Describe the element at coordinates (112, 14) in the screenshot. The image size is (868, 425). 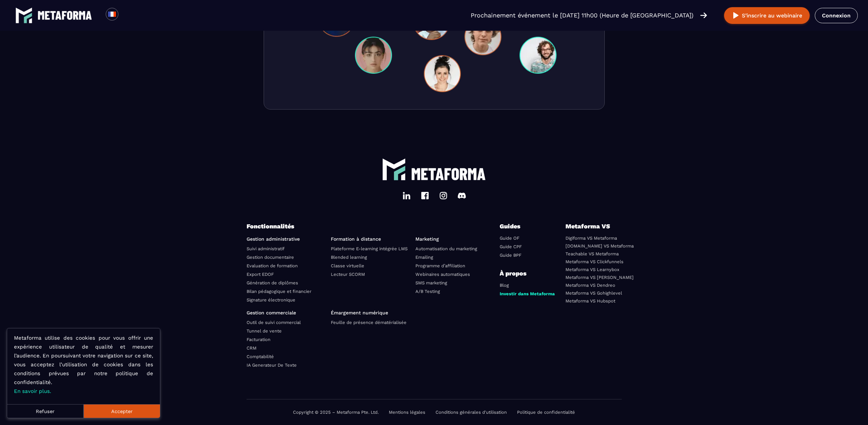
I see `img: fr` at that location.